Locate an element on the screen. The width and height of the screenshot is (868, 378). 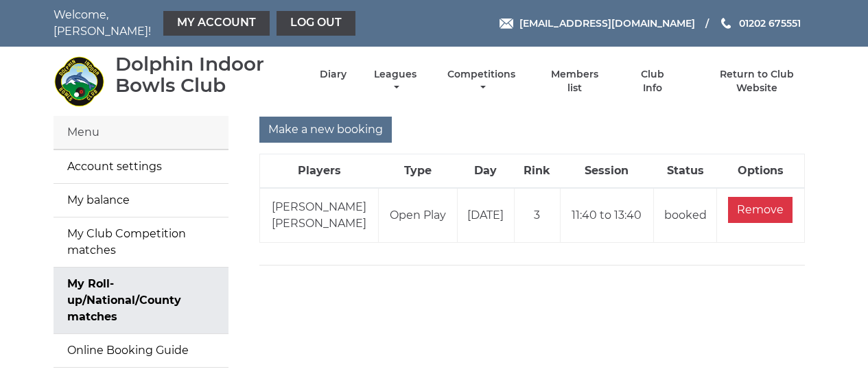
a: Leagues is located at coordinates (396, 81).